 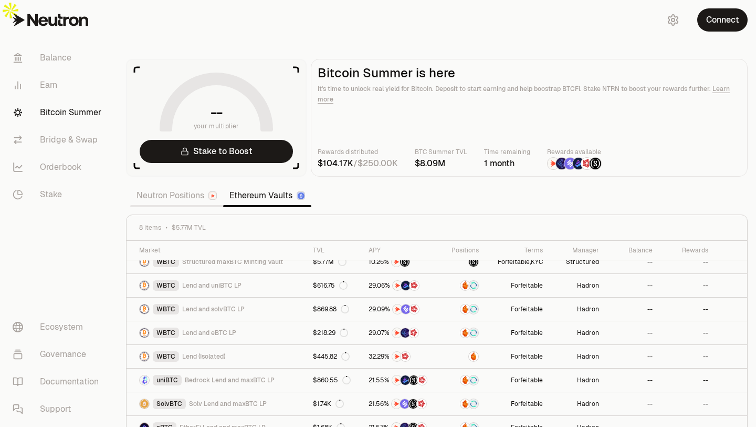 I want to click on img: Structured Points, so click(x=596, y=163).